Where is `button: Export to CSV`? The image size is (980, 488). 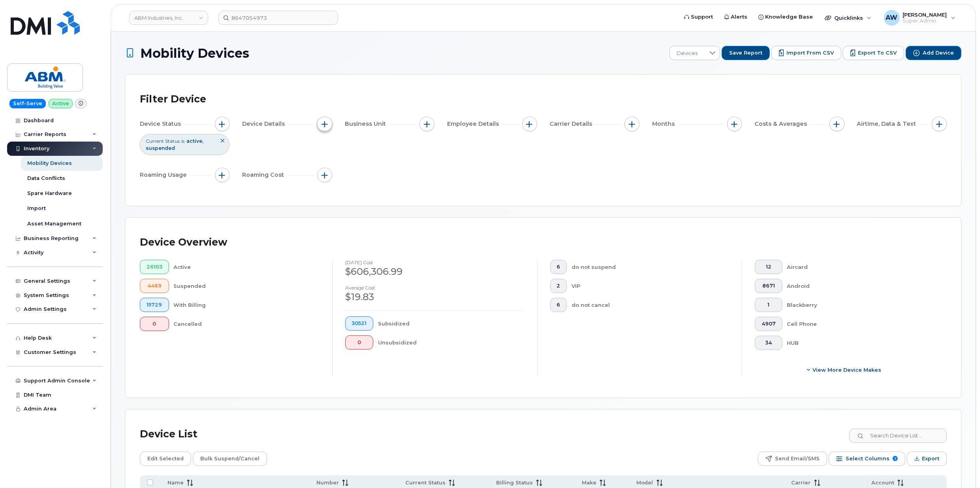
button: Export to CSV is located at coordinates (874, 53).